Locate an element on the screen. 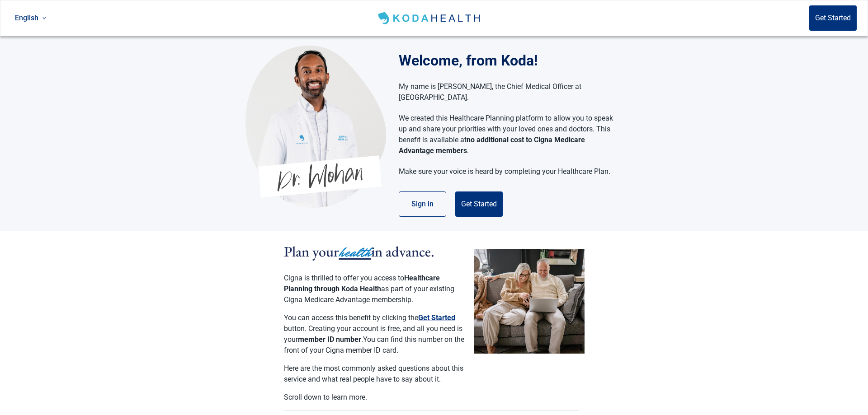 The width and height of the screenshot is (868, 415). span: in advance. is located at coordinates (403, 252).